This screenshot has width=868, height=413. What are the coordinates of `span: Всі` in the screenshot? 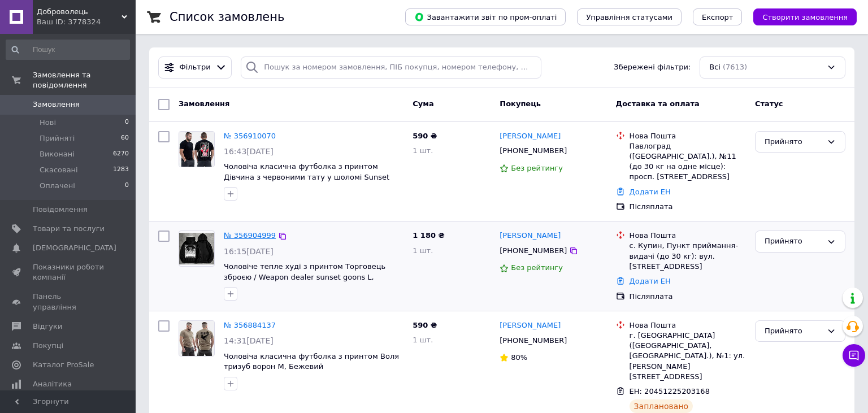 It's located at (715, 68).